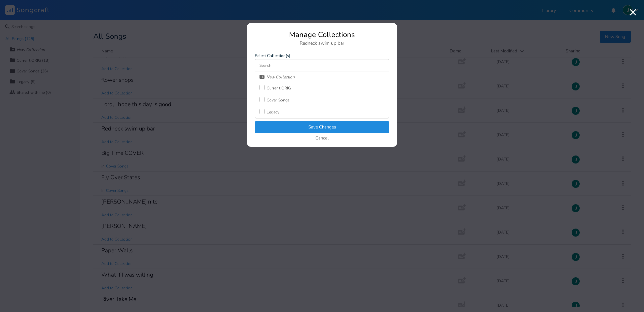  What do you see at coordinates (278, 100) in the screenshot?
I see `div: Cover Songs` at bounding box center [278, 100].